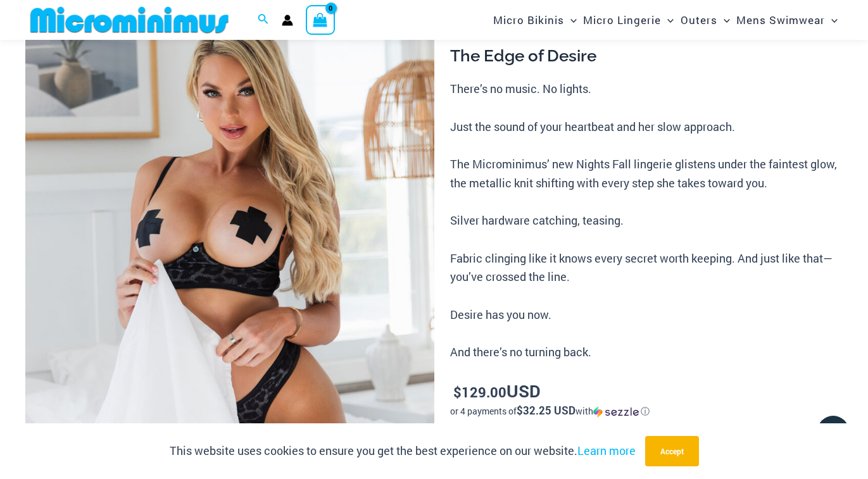  I want to click on p: USD, so click(647, 391).